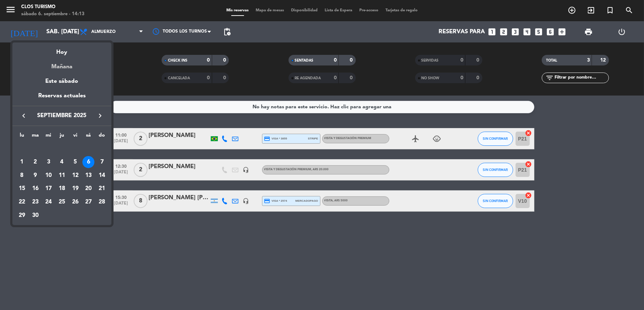 This screenshot has width=644, height=310. I want to click on div: 16, so click(35, 189).